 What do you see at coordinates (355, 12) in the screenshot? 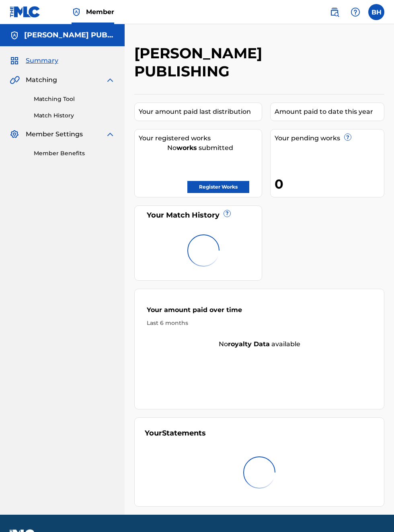
I see `div: Help` at bounding box center [355, 12].